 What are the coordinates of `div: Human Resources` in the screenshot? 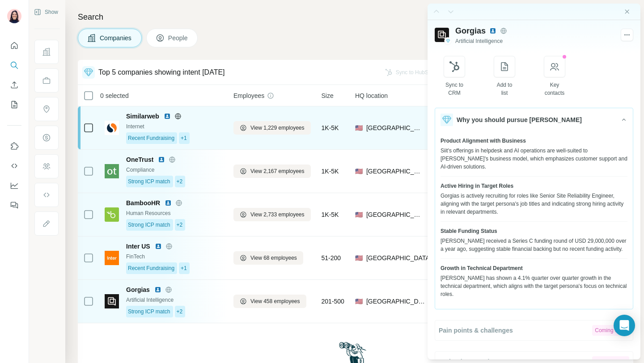 It's located at (174, 213).